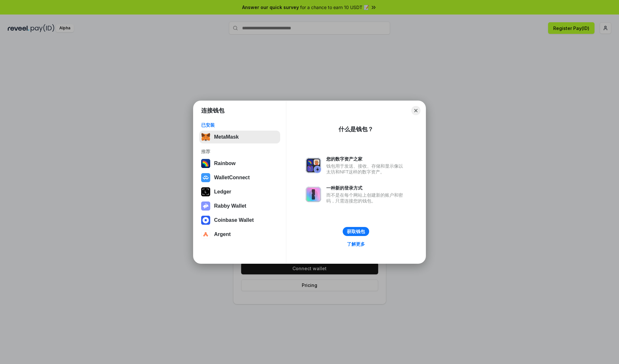 The image size is (619, 364). What do you see at coordinates (223, 192) in the screenshot?
I see `div: Ledger` at bounding box center [223, 192].